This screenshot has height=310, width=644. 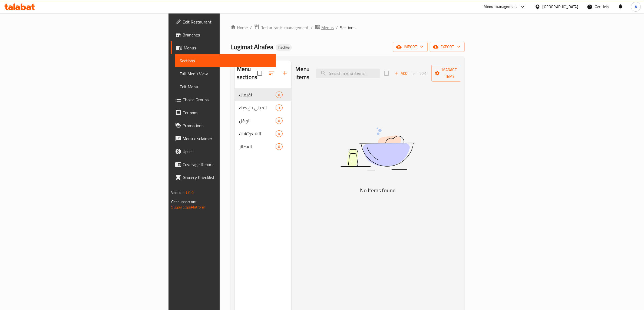 What do you see at coordinates (227, 100) in the screenshot?
I see `span: Choice Groups` at bounding box center [227, 100].